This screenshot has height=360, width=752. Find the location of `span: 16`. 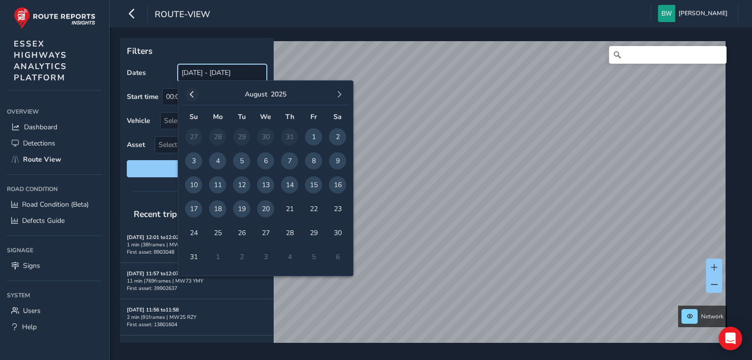

span: 16 is located at coordinates (338, 185).